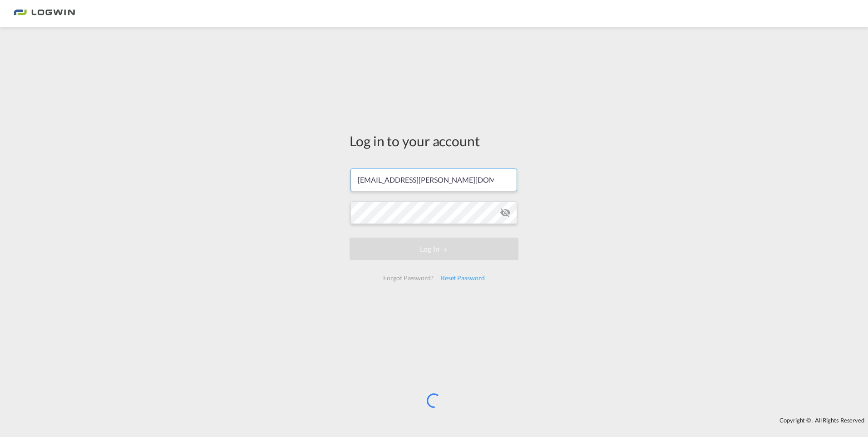 Image resolution: width=868 pixels, height=437 pixels. What do you see at coordinates (434, 249) in the screenshot?
I see `button: LOGIN` at bounding box center [434, 249].